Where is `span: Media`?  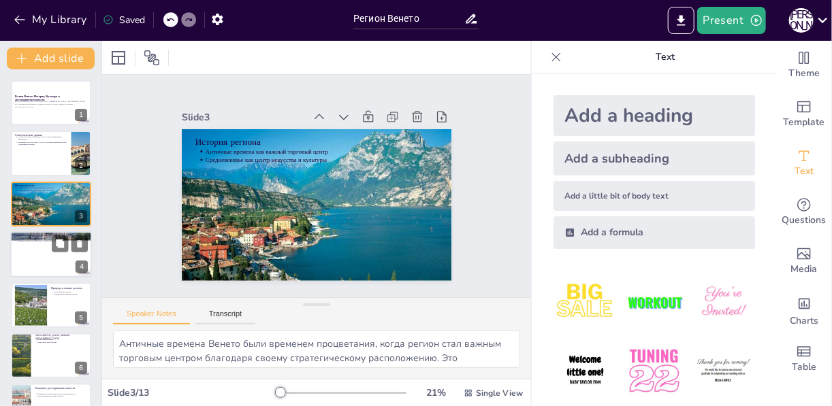 span: Media is located at coordinates (804, 270).